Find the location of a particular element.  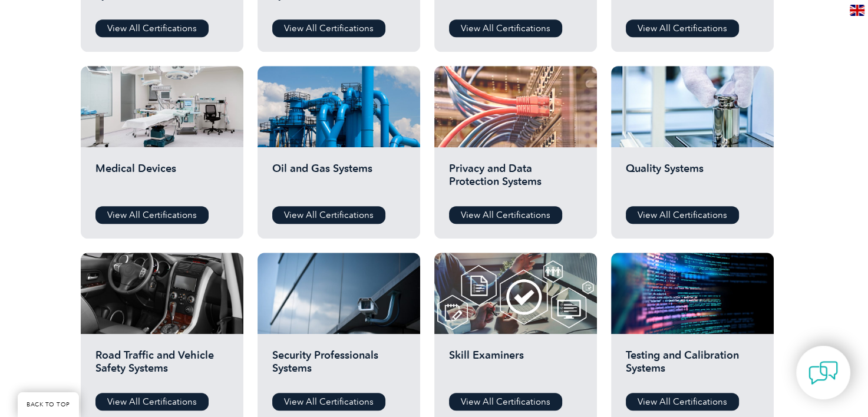

h2: Road Traffic and Vehicle Safety Systems is located at coordinates (162, 367).